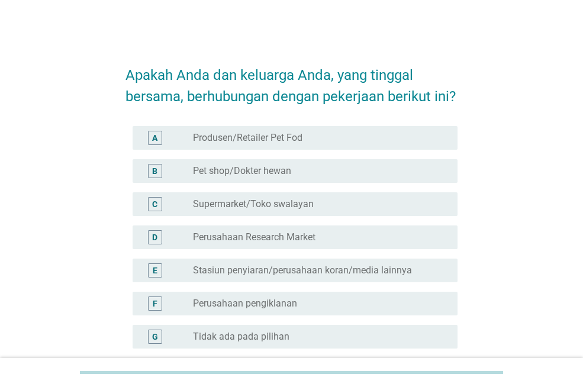  Describe the element at coordinates (155, 270) in the screenshot. I see `div: E` at that location.